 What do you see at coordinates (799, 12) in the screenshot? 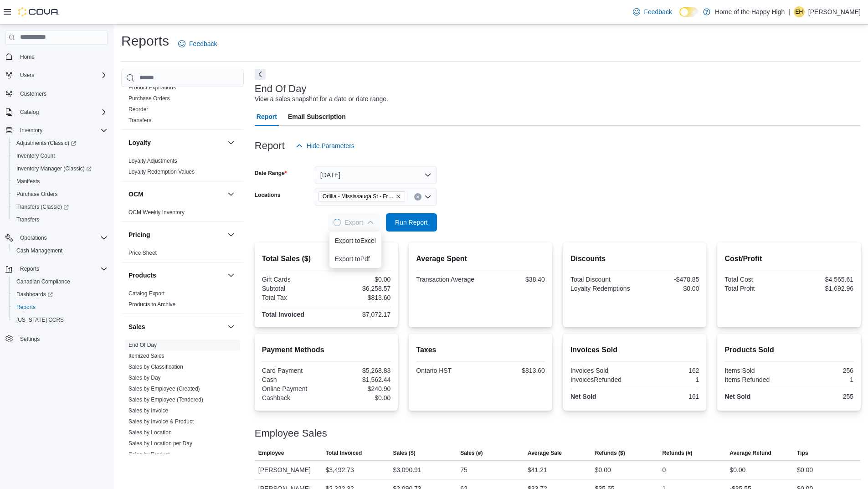
I see `div: Elyse Henderson` at bounding box center [799, 12].